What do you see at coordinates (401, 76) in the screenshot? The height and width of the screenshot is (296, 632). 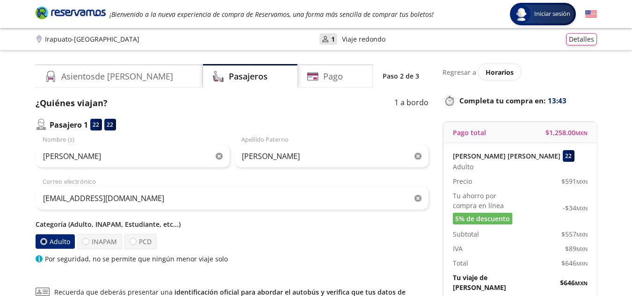 I see `p: Paso 2 de 3` at bounding box center [401, 76].